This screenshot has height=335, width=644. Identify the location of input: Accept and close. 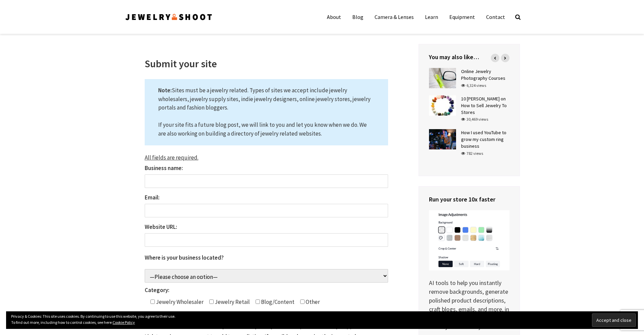
(614, 320).